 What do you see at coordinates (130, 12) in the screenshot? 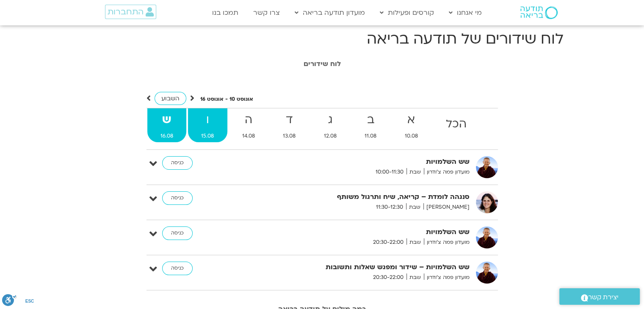
I see `a: התחברות` at bounding box center [130, 12].